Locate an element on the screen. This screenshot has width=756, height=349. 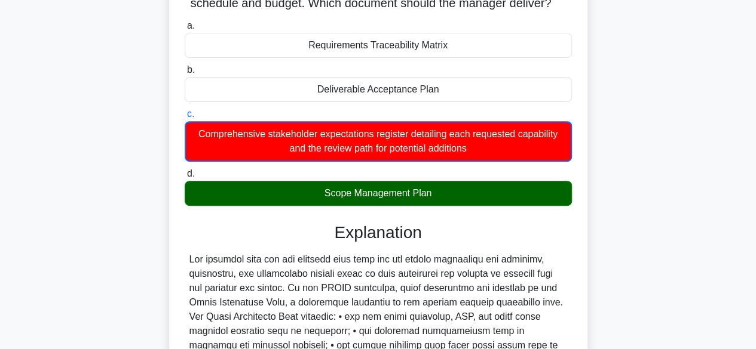
span: a. is located at coordinates (191, 25).